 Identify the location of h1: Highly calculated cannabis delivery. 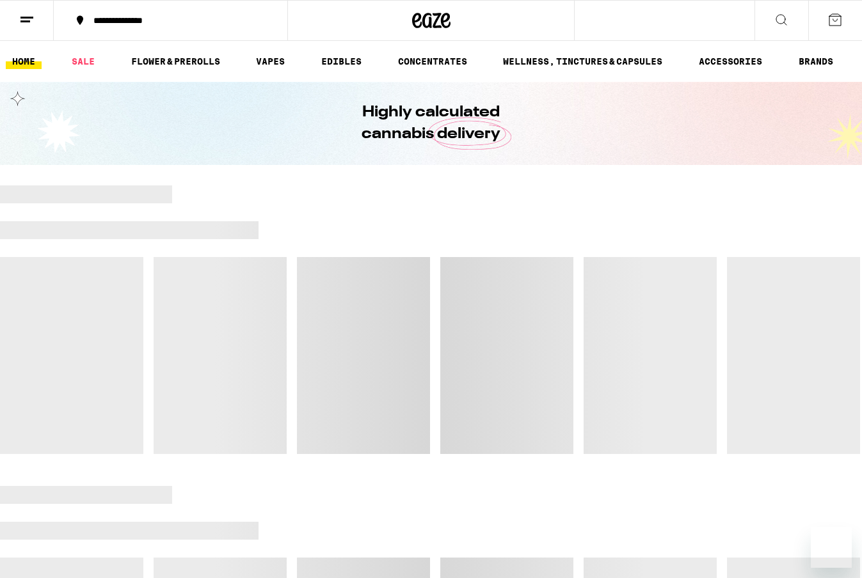
(431, 123).